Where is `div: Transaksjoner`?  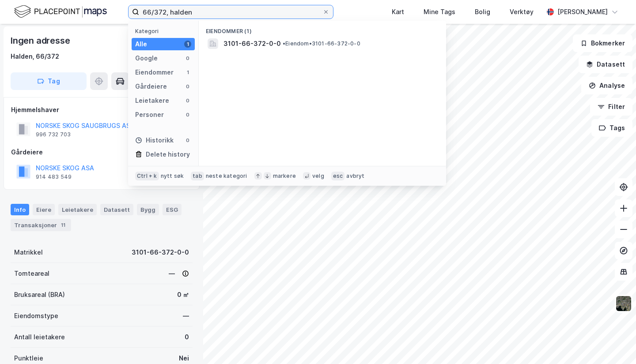
div: Transaksjoner is located at coordinates (41, 225).